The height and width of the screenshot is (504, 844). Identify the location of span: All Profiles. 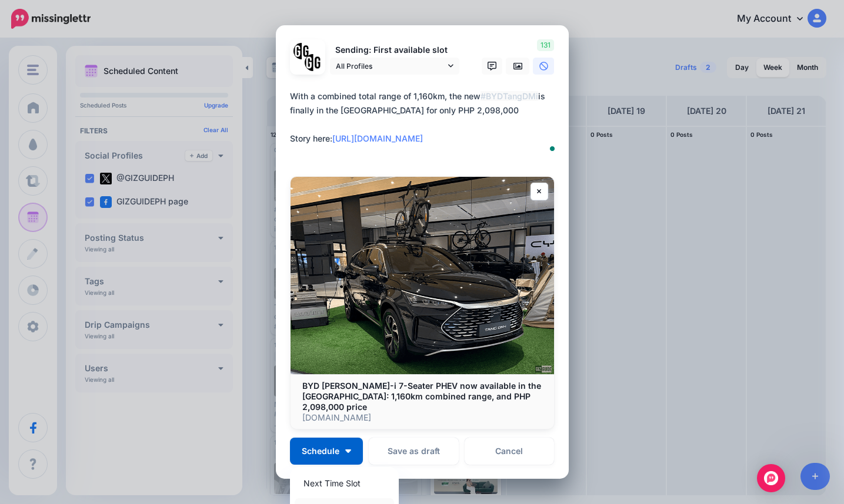
(391, 66).